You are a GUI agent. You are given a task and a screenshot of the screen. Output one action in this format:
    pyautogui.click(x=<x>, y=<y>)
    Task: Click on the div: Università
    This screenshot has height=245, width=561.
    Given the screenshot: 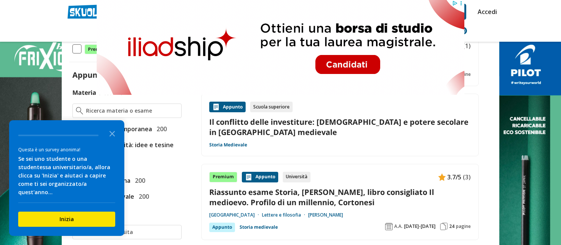 What is the action you would take?
    pyautogui.click(x=297, y=177)
    